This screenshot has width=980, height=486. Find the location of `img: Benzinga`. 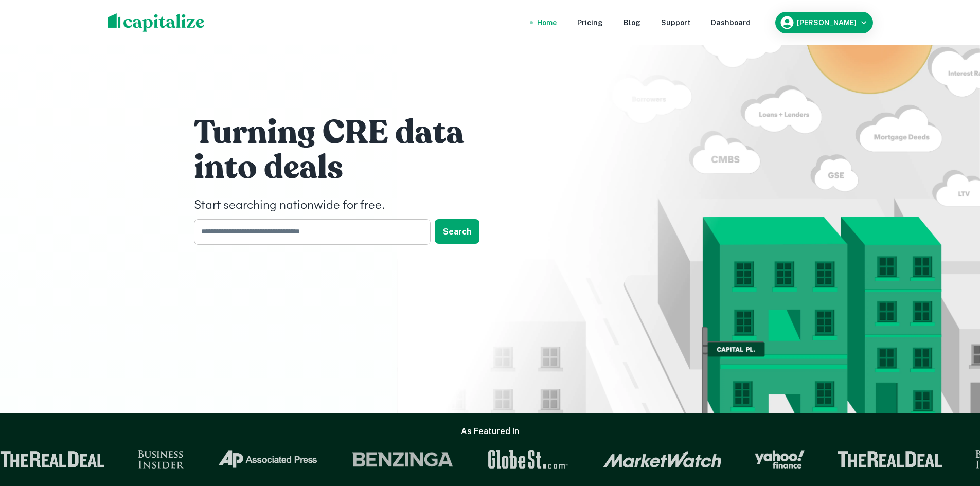

img: Benzinga is located at coordinates (403, 460).